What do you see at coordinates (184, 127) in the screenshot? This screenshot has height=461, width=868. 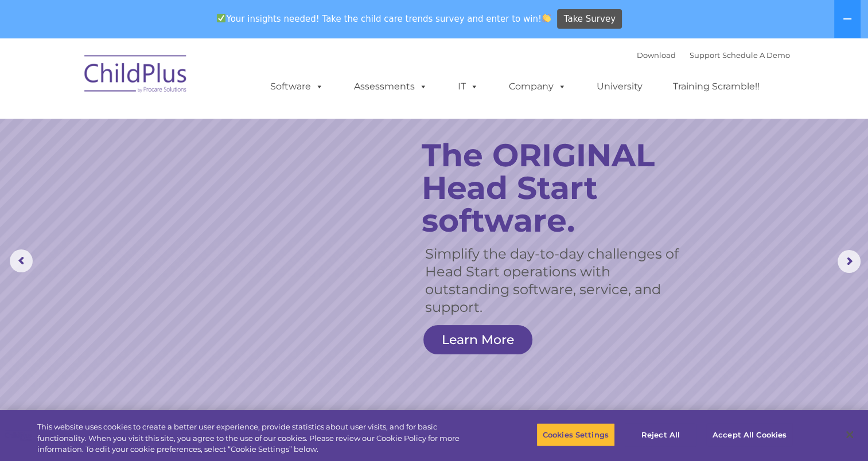 I see `span: Phone number` at bounding box center [184, 127].